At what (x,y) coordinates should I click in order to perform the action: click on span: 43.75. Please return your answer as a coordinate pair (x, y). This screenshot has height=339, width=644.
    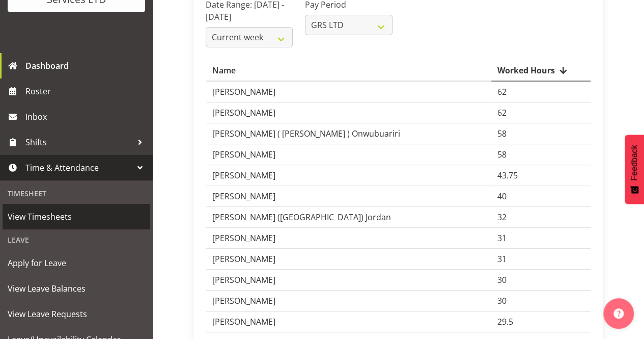
    Looking at the image, I should click on (508, 175).